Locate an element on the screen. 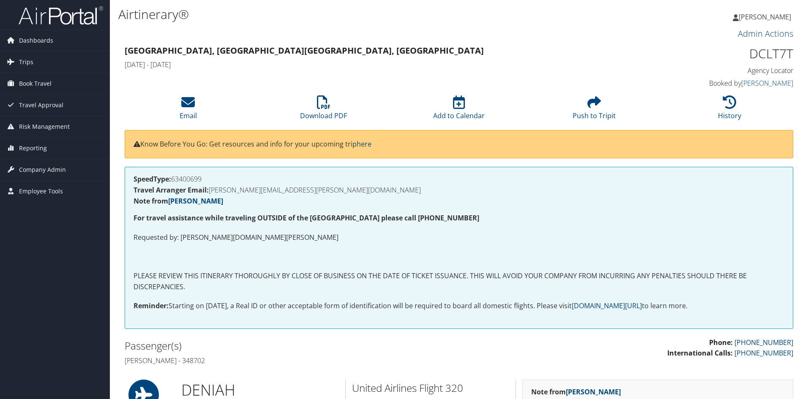 The image size is (808, 399). span: Risk Management is located at coordinates (44, 127).